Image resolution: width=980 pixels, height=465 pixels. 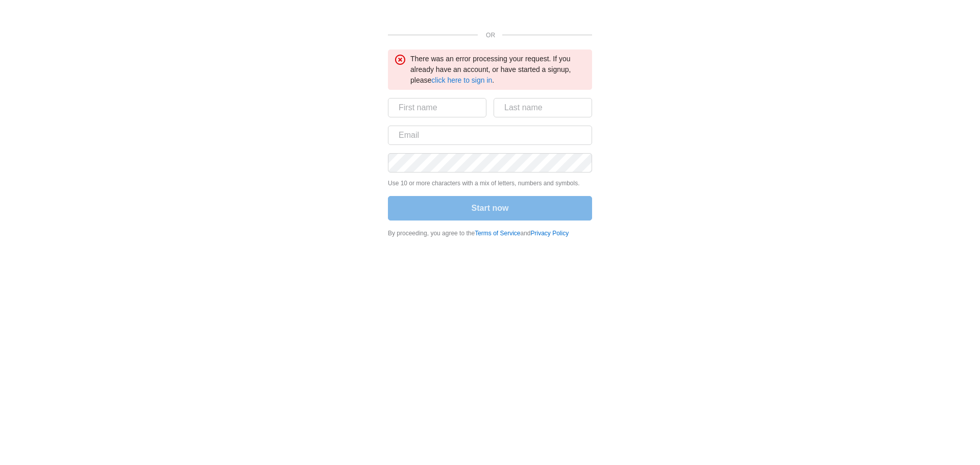 I want to click on a: click here to sign in, so click(x=461, y=80).